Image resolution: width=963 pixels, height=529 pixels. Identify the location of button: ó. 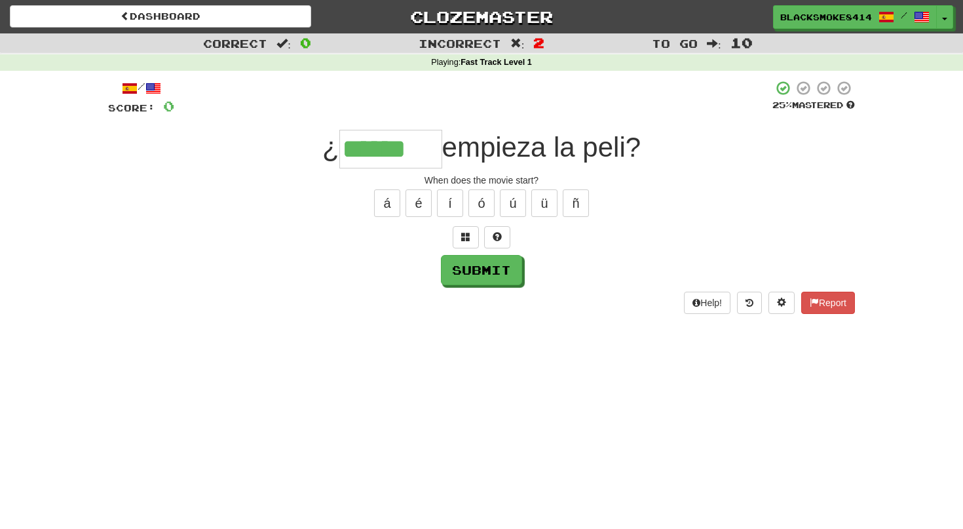
(482, 203).